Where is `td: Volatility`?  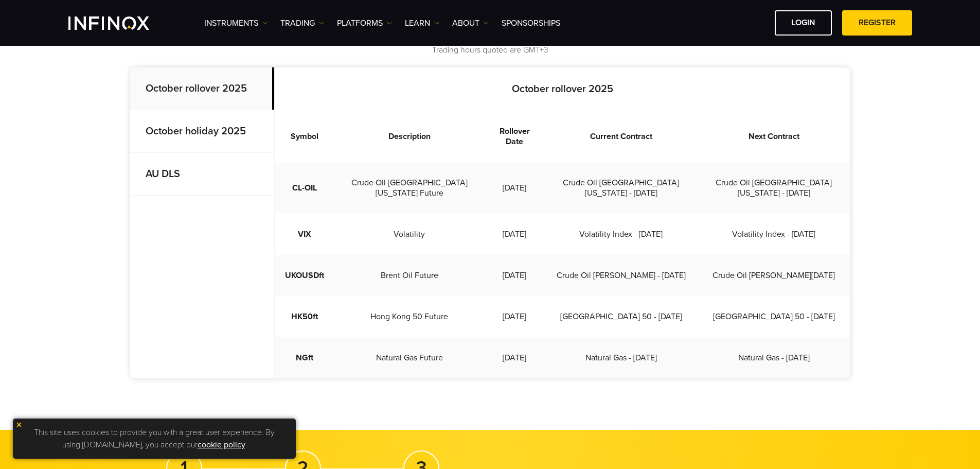
td: Volatility is located at coordinates (409, 234).